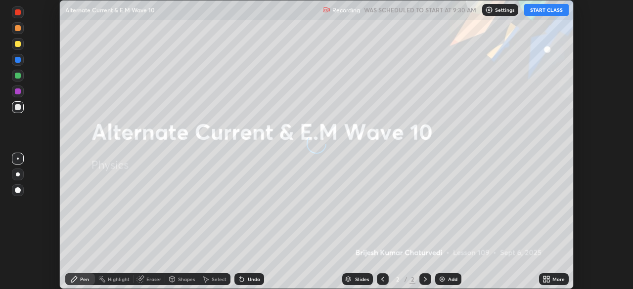 This screenshot has width=633, height=289. I want to click on p: Recording, so click(346, 10).